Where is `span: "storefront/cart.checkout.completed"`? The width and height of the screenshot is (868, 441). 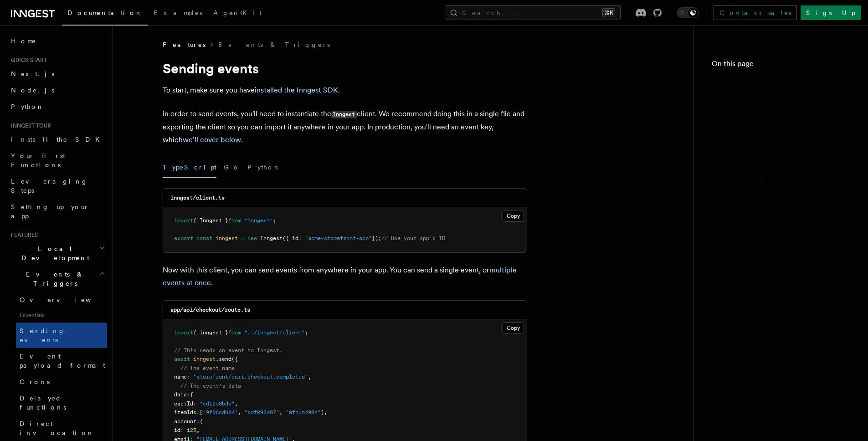
span: "storefront/cart.checkout.completed" is located at coordinates (250, 377).